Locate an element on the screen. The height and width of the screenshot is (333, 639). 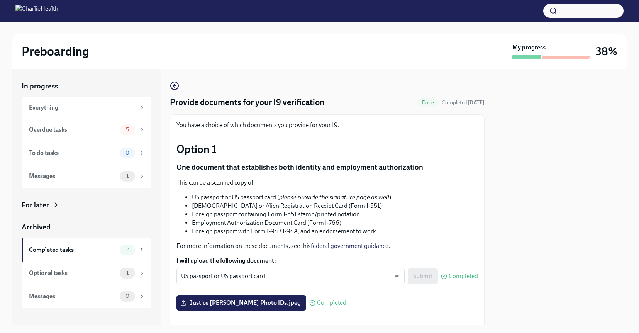
div: To do tasks is located at coordinates (73, 153).